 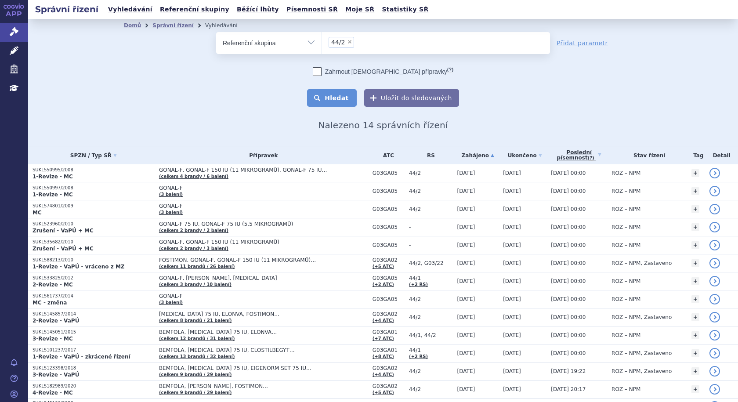 I want to click on p: SUKLS182989/2020, so click(x=94, y=386).